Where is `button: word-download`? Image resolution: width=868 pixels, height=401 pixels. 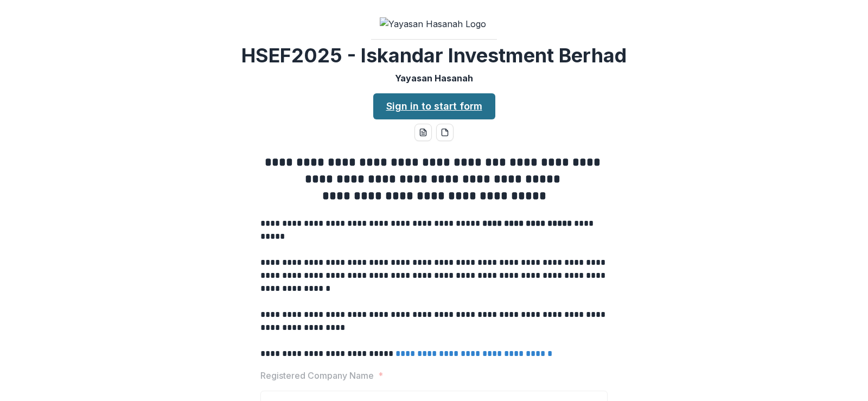
button: word-download is located at coordinates (424, 132).